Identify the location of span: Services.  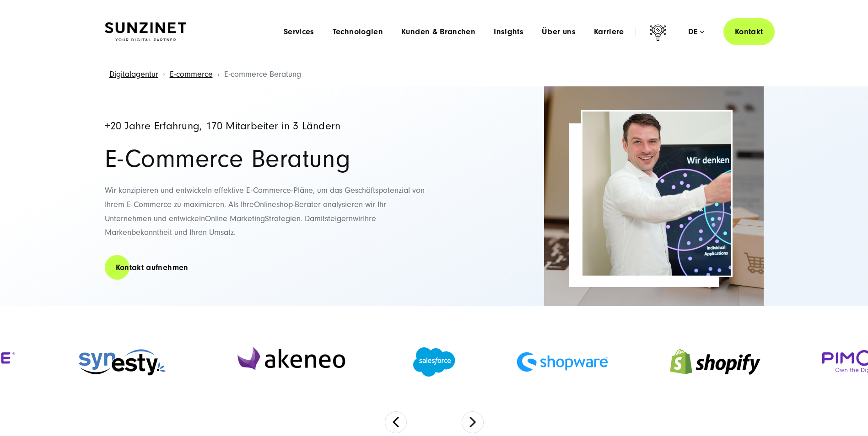
(299, 32).